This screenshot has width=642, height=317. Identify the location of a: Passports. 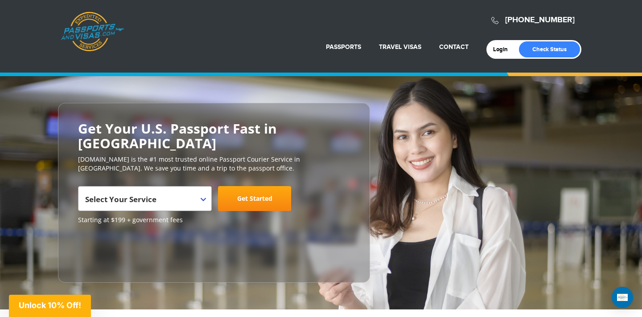
(343, 47).